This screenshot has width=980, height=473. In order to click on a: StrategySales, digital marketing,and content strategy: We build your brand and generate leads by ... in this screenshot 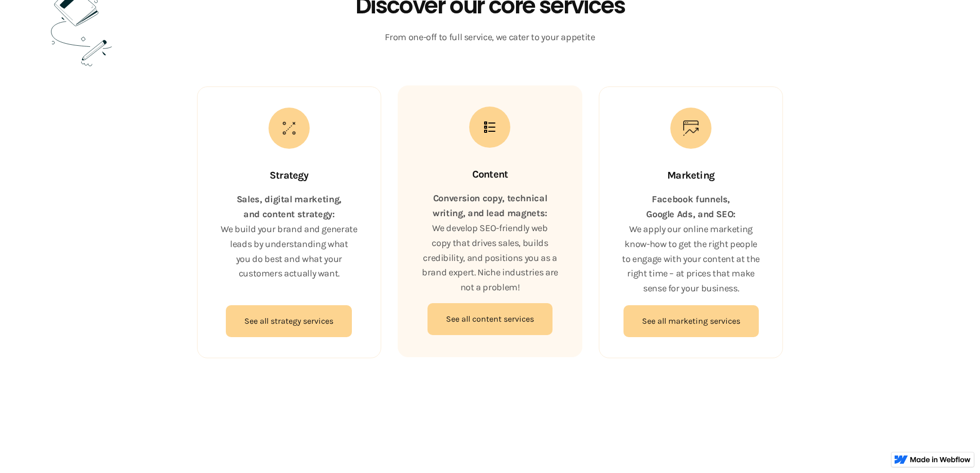, I will do `click(289, 223)`.